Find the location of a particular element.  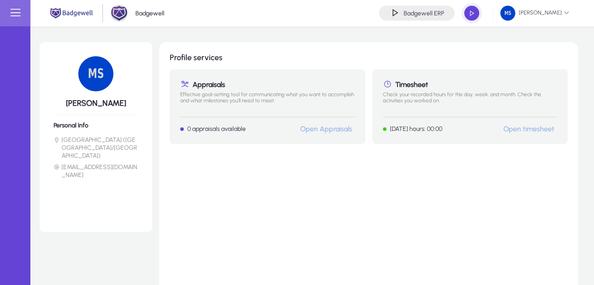

a: Open Appraisals is located at coordinates (326, 129).